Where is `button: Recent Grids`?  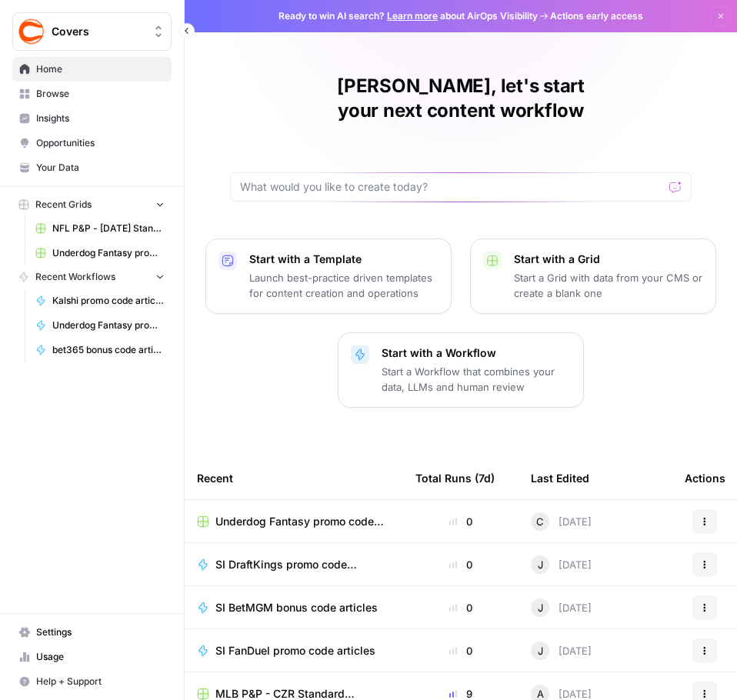 button: Recent Grids is located at coordinates (92, 205).